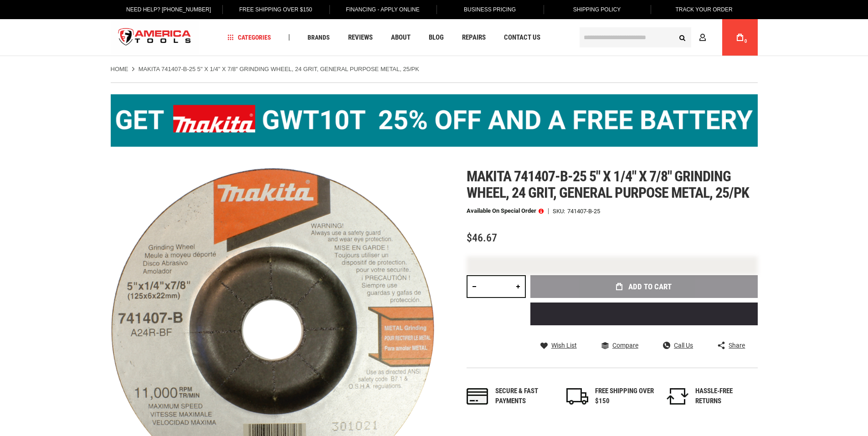  Describe the element at coordinates (678, 346) in the screenshot. I see `a: Call Us` at that location.